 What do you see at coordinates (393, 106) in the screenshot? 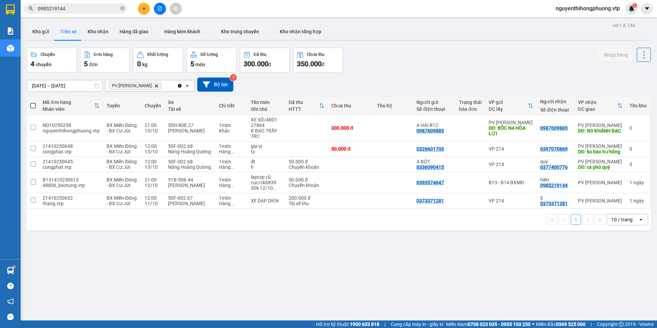
I see `div: Thu hộ` at bounding box center [393, 106].